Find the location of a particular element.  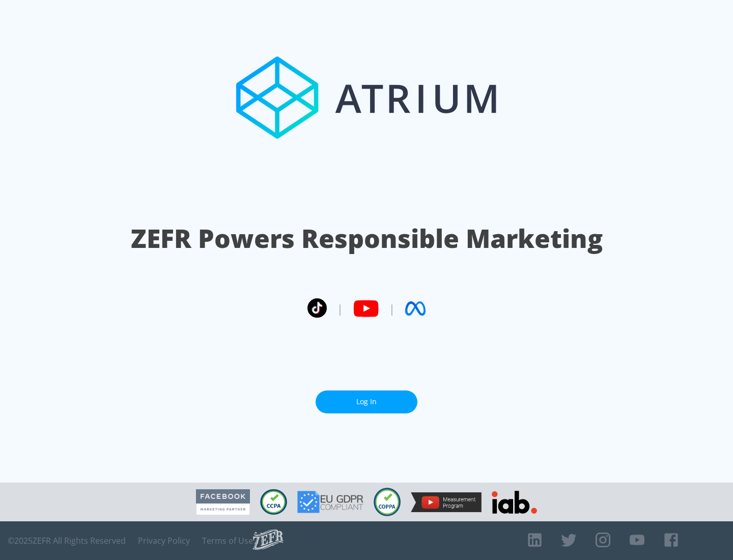

a: Privacy Policy is located at coordinates (164, 541).